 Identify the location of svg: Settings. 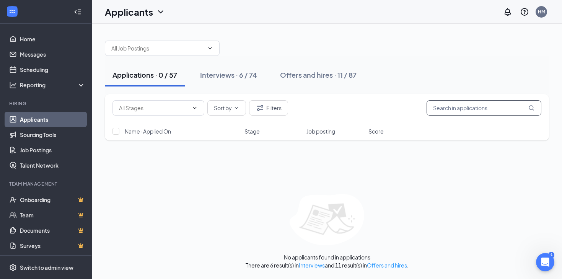
(13, 267).